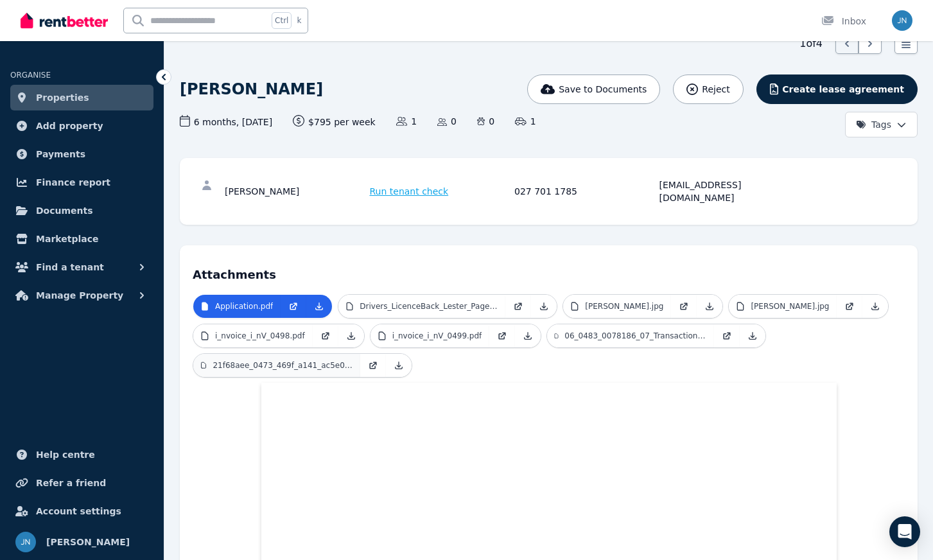  What do you see at coordinates (244, 306) in the screenshot?
I see `p: Application.pdf` at bounding box center [244, 306].